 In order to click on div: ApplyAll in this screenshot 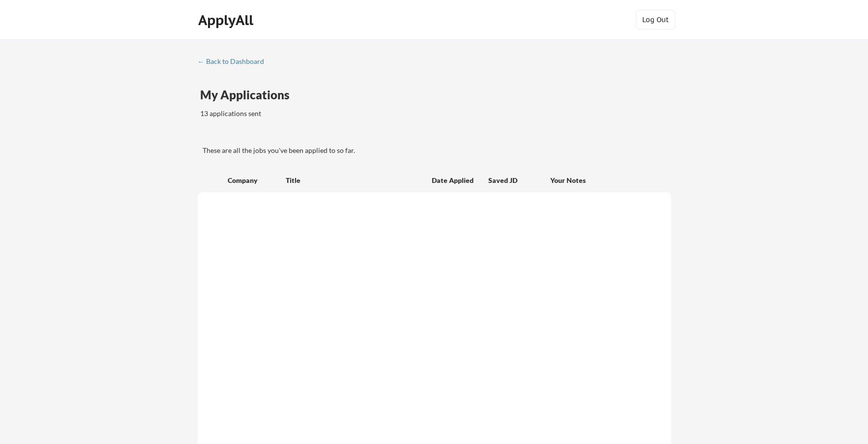, I will do `click(227, 20)`.